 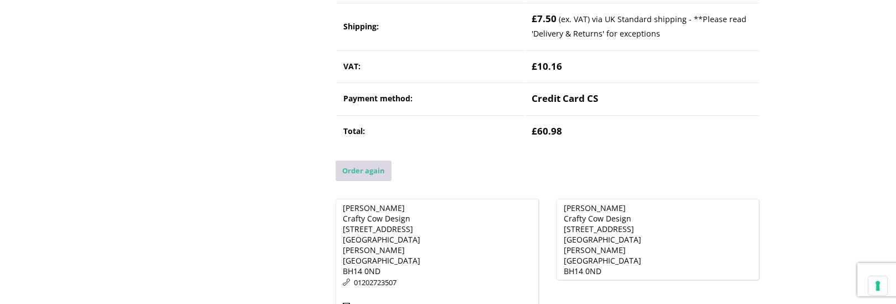 I want to click on td: Credit Card CS, so click(x=642, y=98).